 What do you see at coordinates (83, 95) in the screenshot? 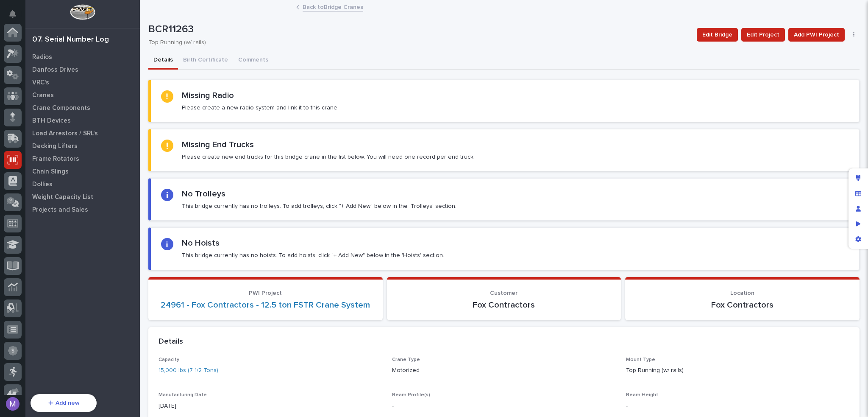
I see `a: Cranes` at bounding box center [83, 95].